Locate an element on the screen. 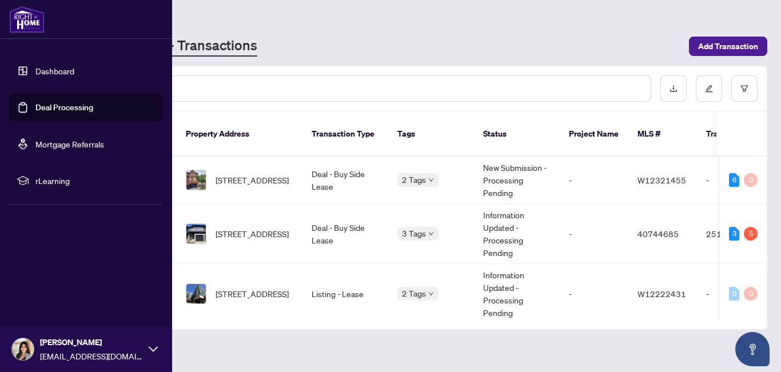 The width and height of the screenshot is (781, 372). span: rLearning is located at coordinates (95, 181).